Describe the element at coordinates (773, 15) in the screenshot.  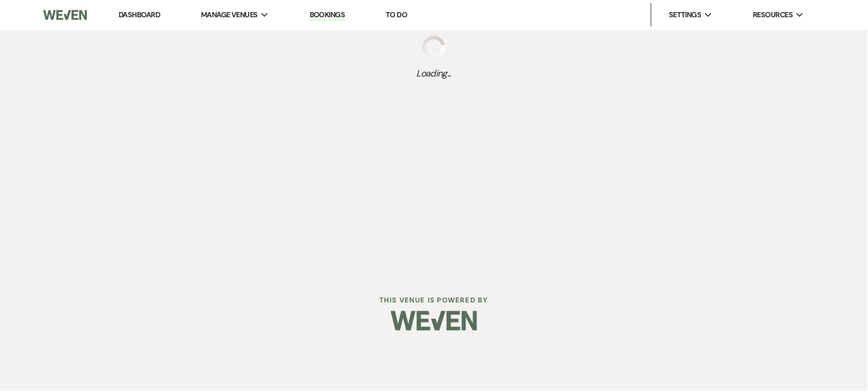
I see `span: Resources` at that location.